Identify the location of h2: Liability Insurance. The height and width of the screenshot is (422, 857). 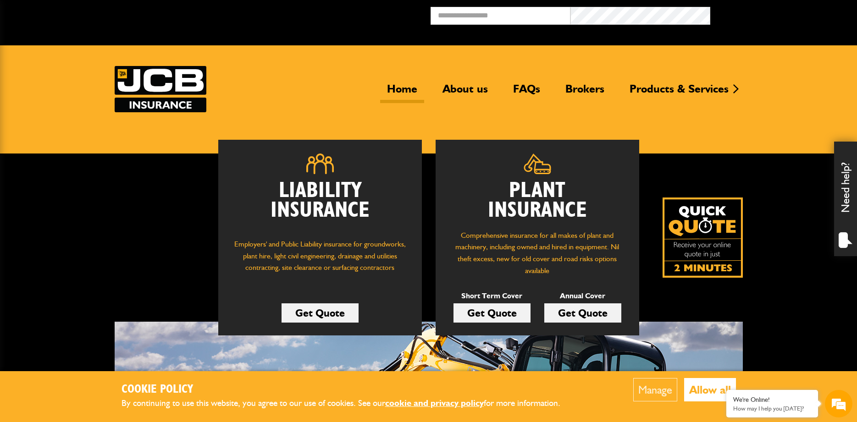
(320, 205).